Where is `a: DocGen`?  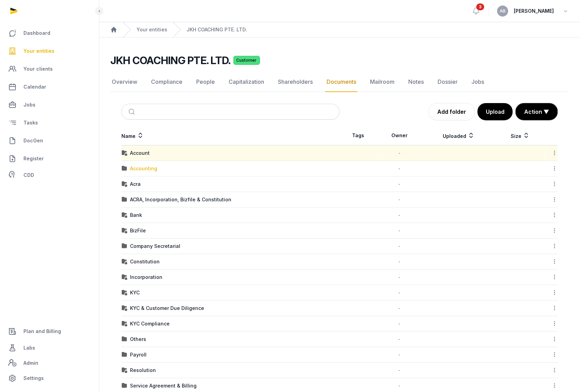 a: DocGen is located at coordinates (49, 140).